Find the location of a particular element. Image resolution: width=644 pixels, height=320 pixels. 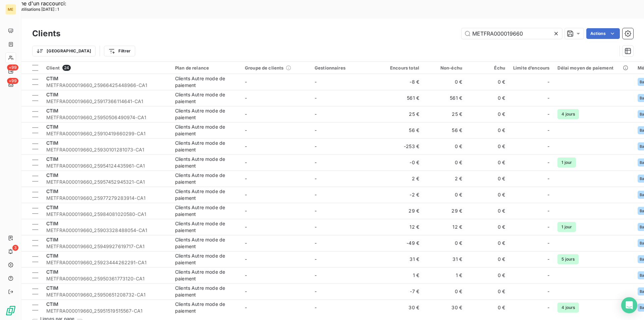

td: 2 € is located at coordinates (445, 179).